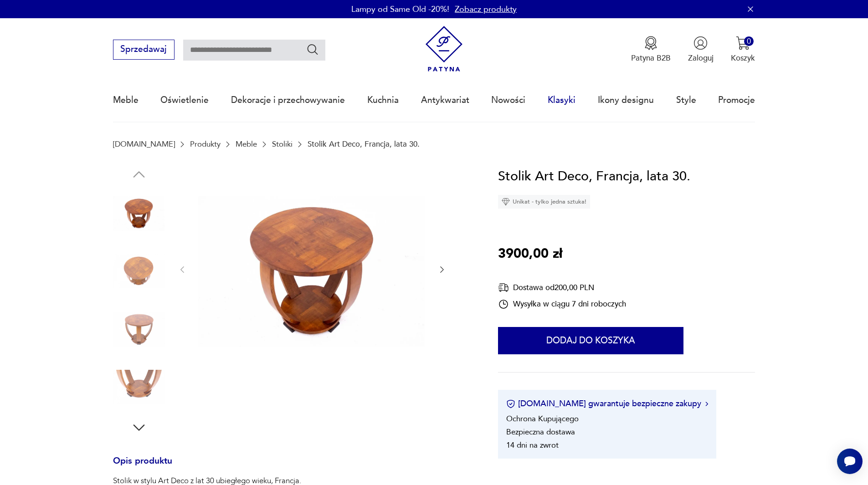 This screenshot has height=485, width=868. What do you see at coordinates (749, 41) in the screenshot?
I see `div: 0` at bounding box center [749, 41].